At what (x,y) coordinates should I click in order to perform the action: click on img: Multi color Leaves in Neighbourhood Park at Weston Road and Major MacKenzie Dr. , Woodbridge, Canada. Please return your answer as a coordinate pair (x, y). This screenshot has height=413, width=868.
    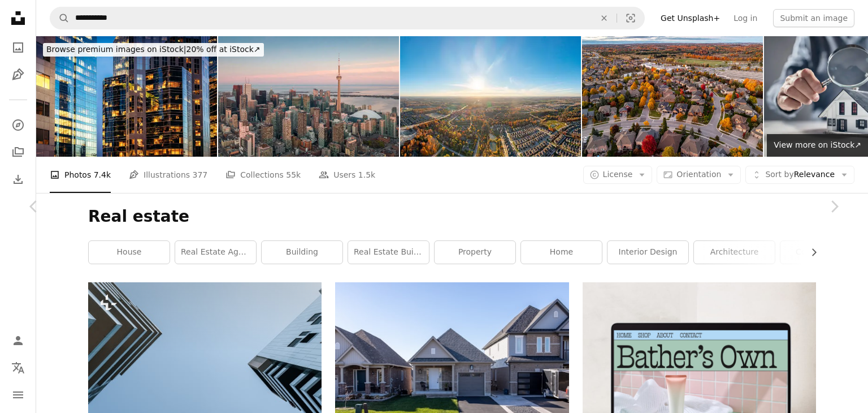
    Looking at the image, I should click on (490, 96).